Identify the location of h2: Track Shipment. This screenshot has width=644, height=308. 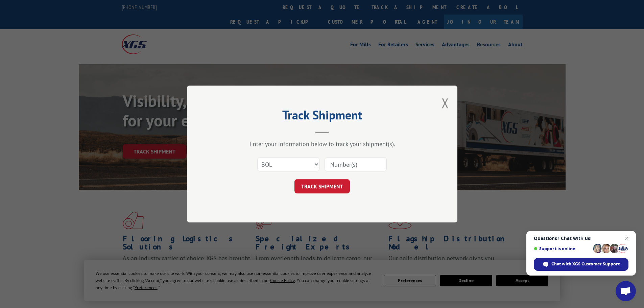
(322, 116).